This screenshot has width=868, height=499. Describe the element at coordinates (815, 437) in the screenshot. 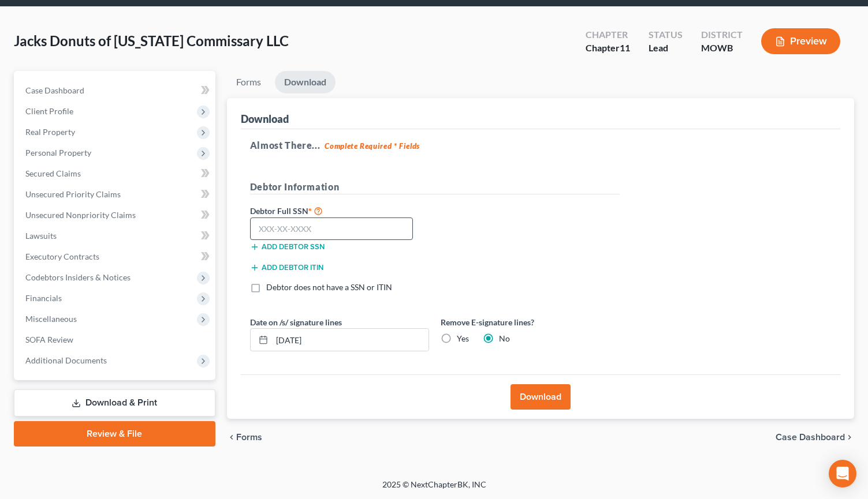

I see `a: Case Dashboard chevron_right` at that location.